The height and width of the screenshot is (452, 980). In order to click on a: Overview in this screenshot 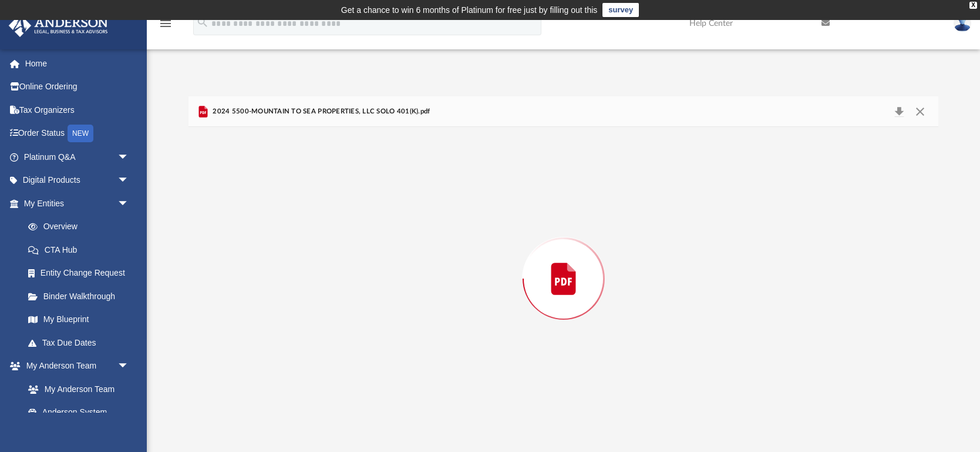, I will do `click(81, 227)`.